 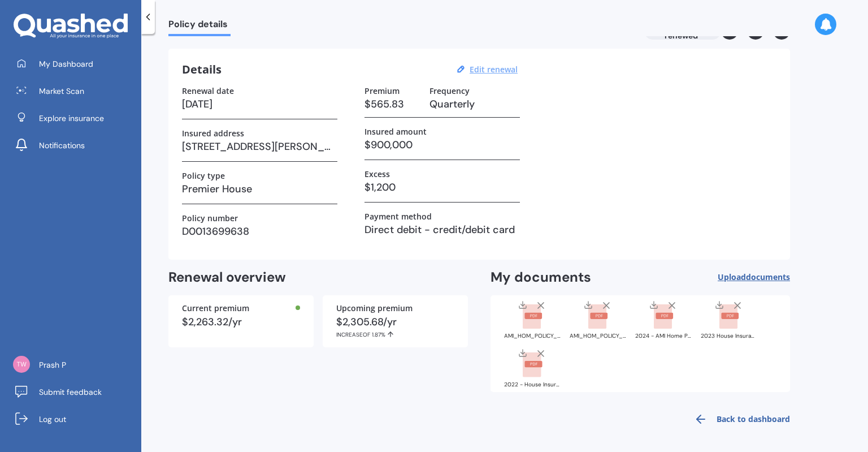 What do you see at coordinates (532, 385) in the screenshot?
I see `div: 2022 - House Insurance (Renewed Policy Correspondence - D0013699638).pdf` at bounding box center [532, 385].